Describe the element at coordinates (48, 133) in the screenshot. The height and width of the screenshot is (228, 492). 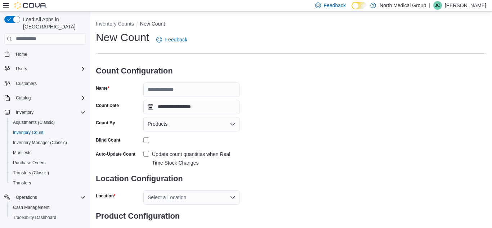
I see `button: Inventory Count` at that location.